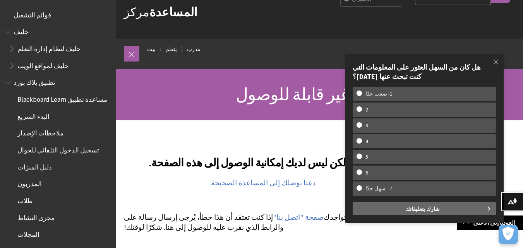 Image resolution: width=523 pixels, height=248 pixels. Describe the element at coordinates (58, 15) in the screenshot. I see `nav: مخطط كتاب لقوائم التشغيل` at that location.